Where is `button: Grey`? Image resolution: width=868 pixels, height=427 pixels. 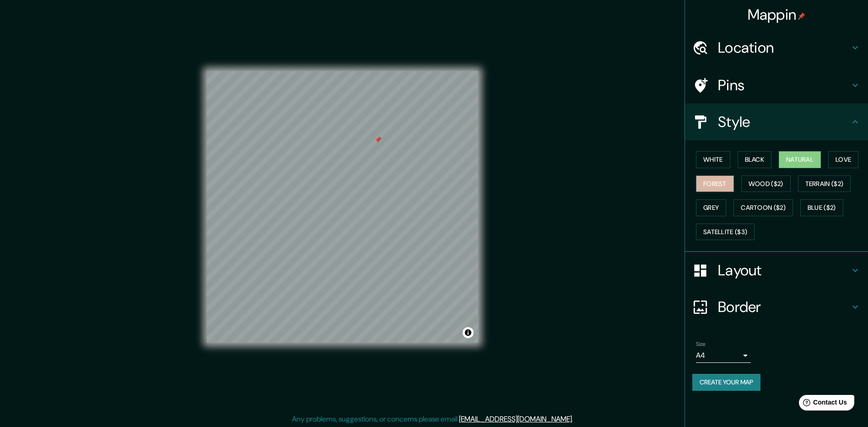
button: Grey is located at coordinates (711, 207).